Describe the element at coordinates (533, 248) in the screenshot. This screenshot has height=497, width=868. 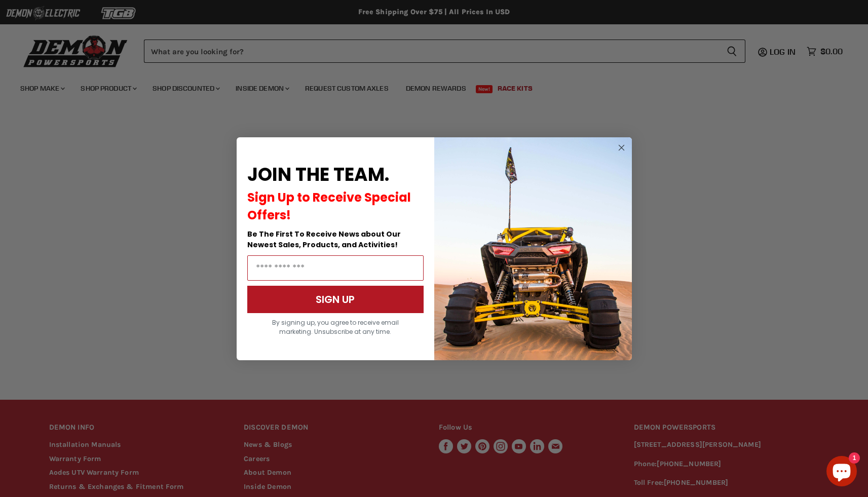
I see `img: a9095488-b6e7-41ba-879d-588abfab540b.jpeg` at that location.